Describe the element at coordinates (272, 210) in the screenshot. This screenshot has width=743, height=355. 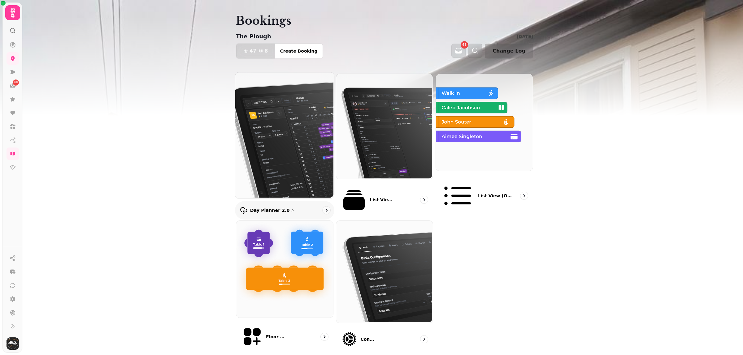
I see `p: Day Planner 2.0 ⚡` at that location.